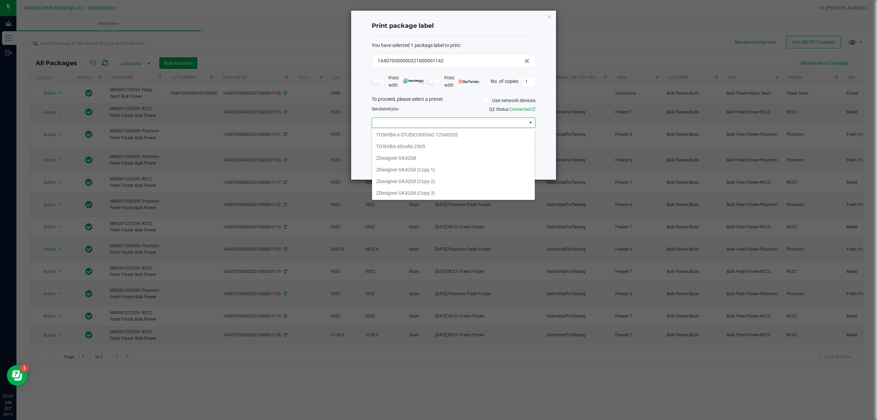 The width and height of the screenshot is (877, 420). I want to click on div: To proceed, please select a printer., so click(454, 101).